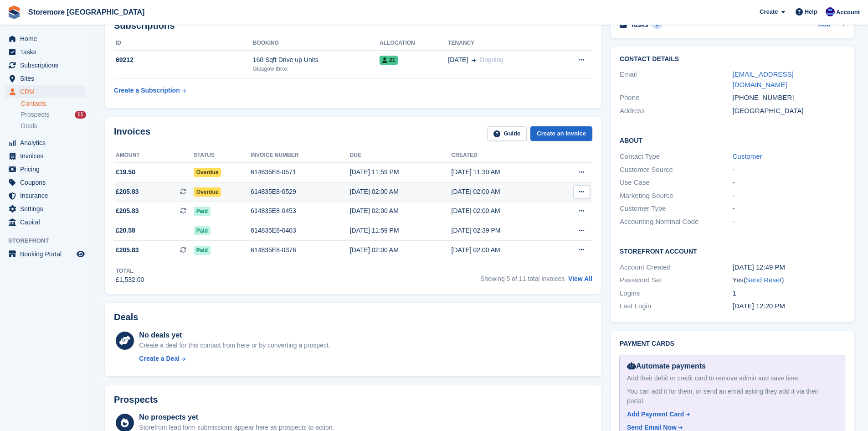 The height and width of the screenshot is (431, 868). Describe the element at coordinates (764, 280) in the screenshot. I see `a: Send Reset` at that location.